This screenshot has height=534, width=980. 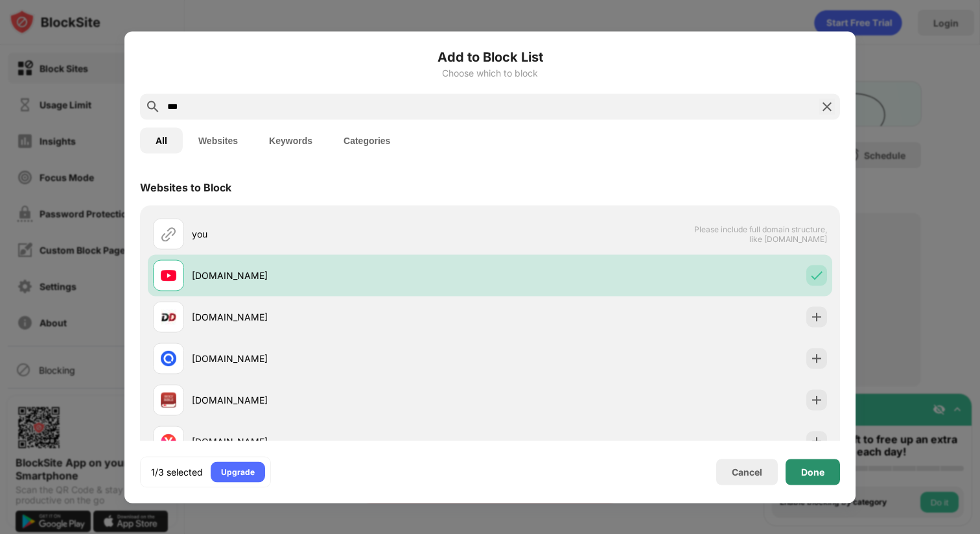 What do you see at coordinates (341, 233) in the screenshot?
I see `div: you` at bounding box center [341, 233].